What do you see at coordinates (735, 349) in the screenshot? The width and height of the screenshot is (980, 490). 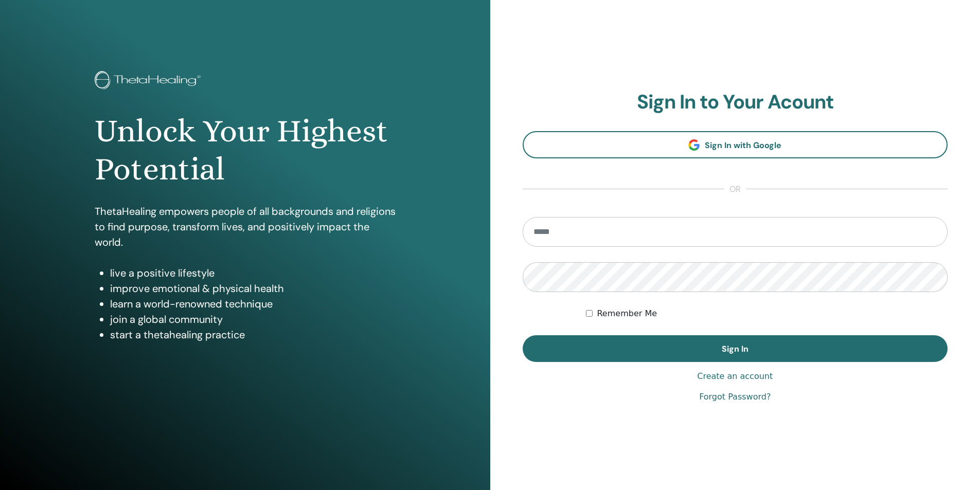 I see `span: Sign In` at bounding box center [735, 349].